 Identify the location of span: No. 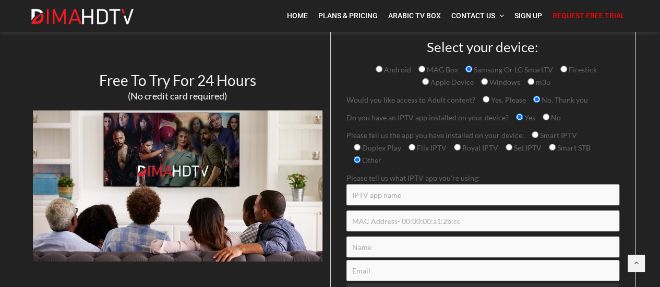
(555, 117).